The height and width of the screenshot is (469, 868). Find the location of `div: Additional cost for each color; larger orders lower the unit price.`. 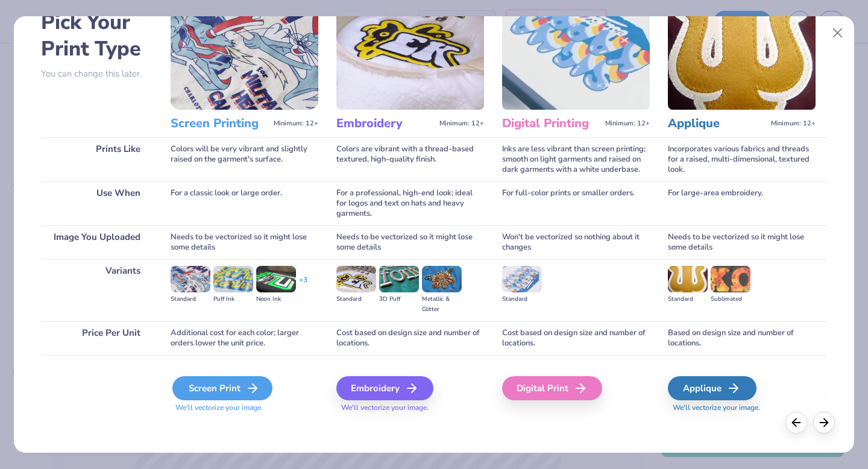

div: Additional cost for each color; larger orders lower the unit price. is located at coordinates (244, 338).